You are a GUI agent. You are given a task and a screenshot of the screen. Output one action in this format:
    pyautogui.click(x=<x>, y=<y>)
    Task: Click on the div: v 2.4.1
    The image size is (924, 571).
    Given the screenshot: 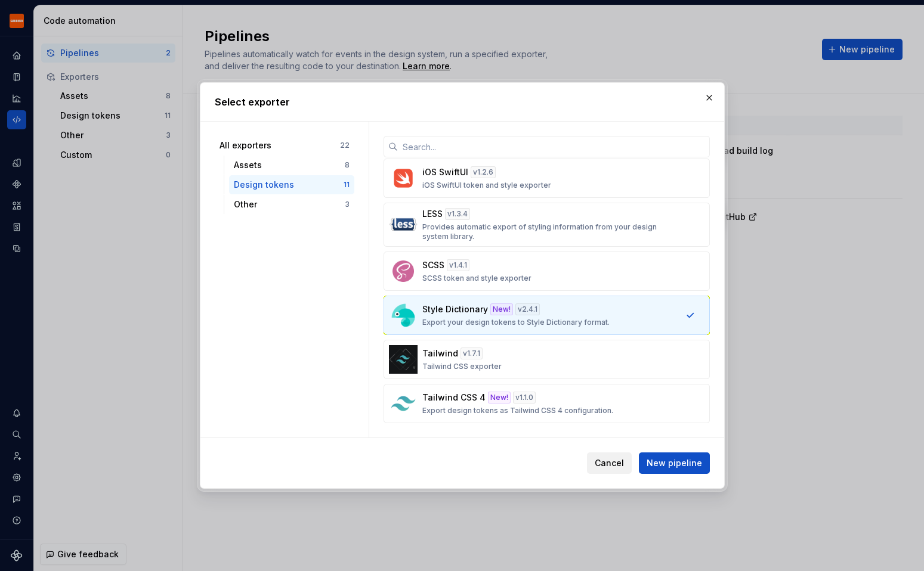 What is the action you would take?
    pyautogui.click(x=528, y=309)
    